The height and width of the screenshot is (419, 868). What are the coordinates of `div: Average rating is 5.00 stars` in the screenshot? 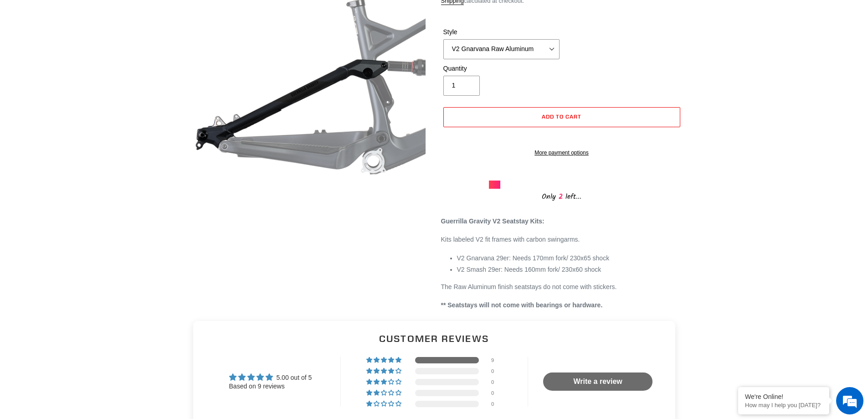 It's located at (271, 377).